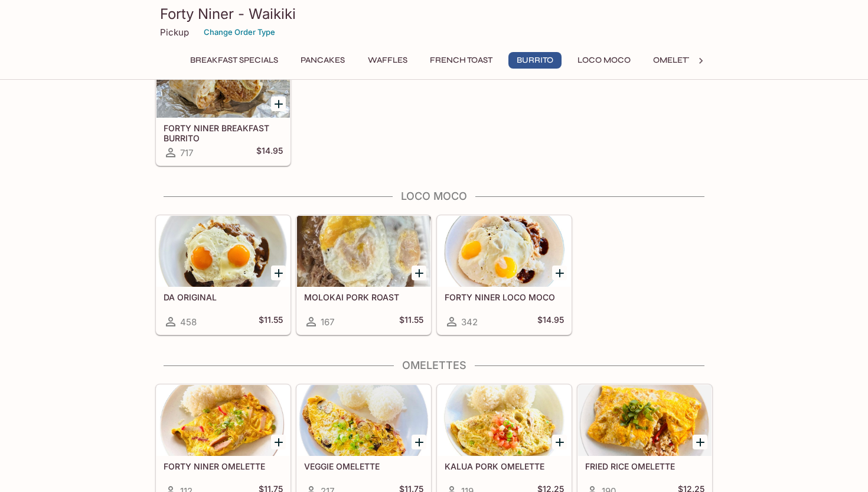 This screenshot has width=868, height=492. What do you see at coordinates (223, 133) in the screenshot?
I see `h5: FORTY NINER BREAKFAST BURRITO` at bounding box center [223, 133].